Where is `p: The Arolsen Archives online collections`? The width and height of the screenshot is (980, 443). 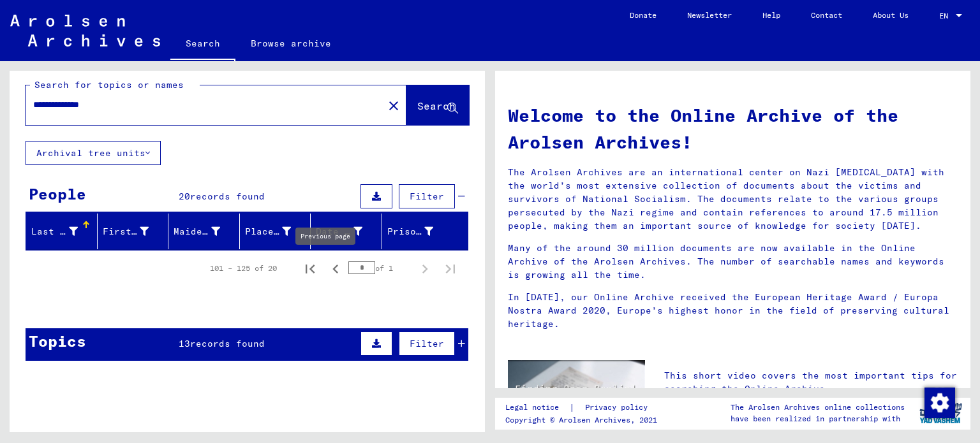 p: The Arolsen Archives online collections is located at coordinates (817, 408).